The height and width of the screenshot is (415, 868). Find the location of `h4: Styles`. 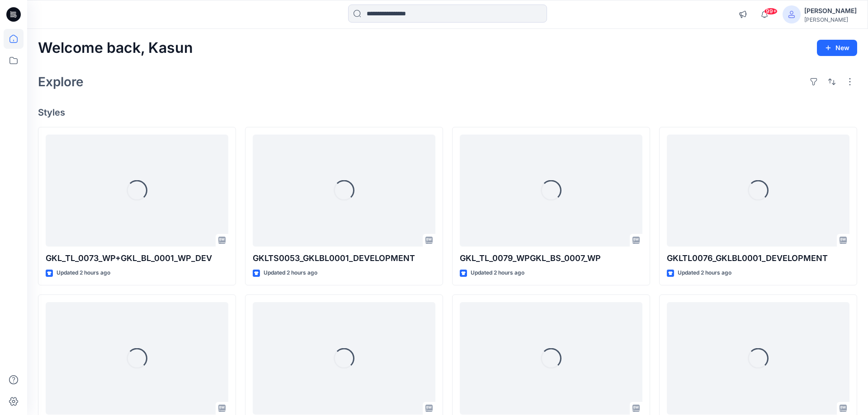

h4: Styles is located at coordinates (448, 112).